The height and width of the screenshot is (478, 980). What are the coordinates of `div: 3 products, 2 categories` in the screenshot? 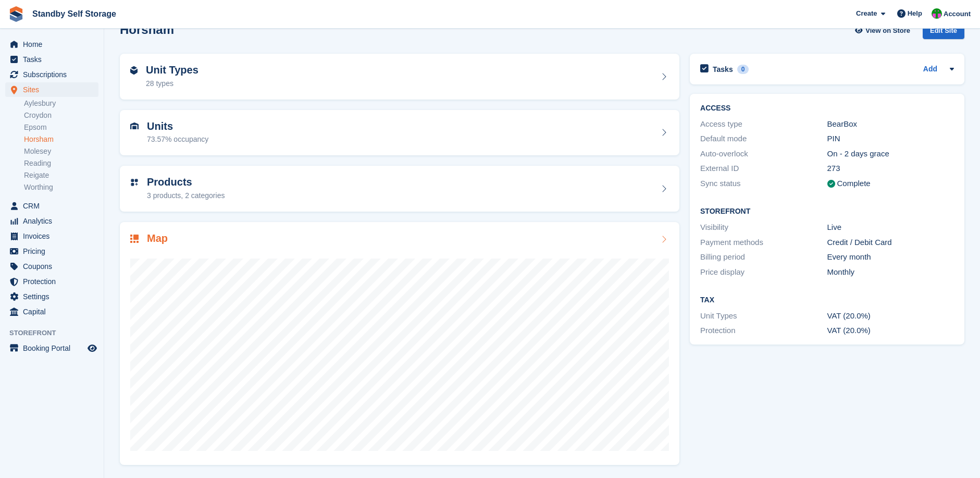 It's located at (186, 195).